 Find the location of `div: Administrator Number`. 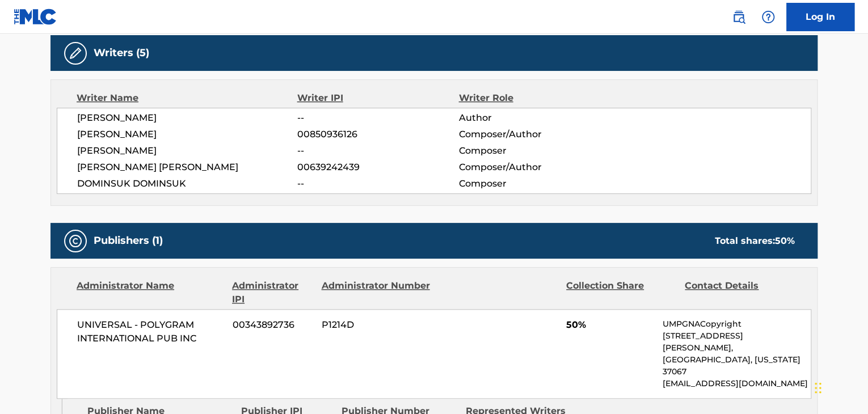

div: Administrator Number is located at coordinates (376, 293).